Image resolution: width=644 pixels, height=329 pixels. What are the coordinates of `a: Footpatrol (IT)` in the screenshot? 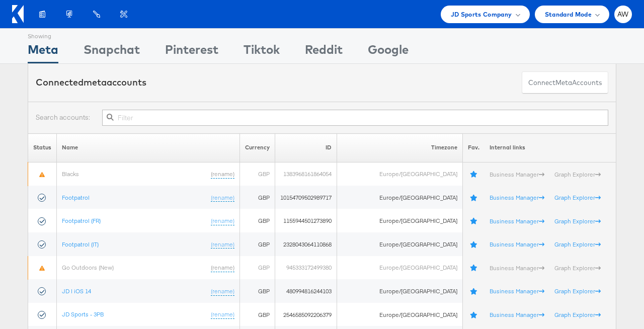 It's located at (80, 243).